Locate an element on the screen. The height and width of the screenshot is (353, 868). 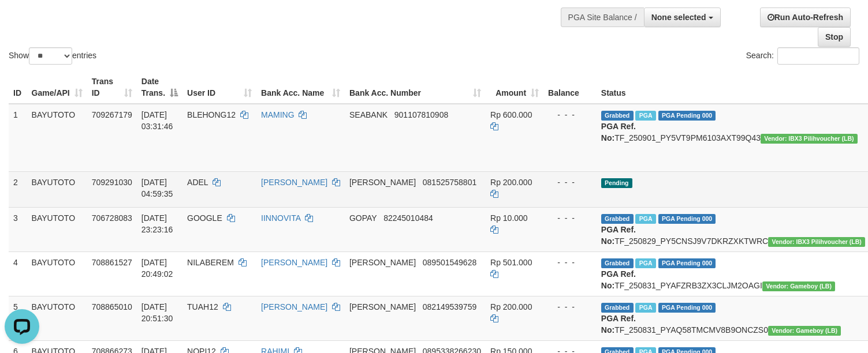
span: Copy 081525758801 to clipboard is located at coordinates (449, 183).